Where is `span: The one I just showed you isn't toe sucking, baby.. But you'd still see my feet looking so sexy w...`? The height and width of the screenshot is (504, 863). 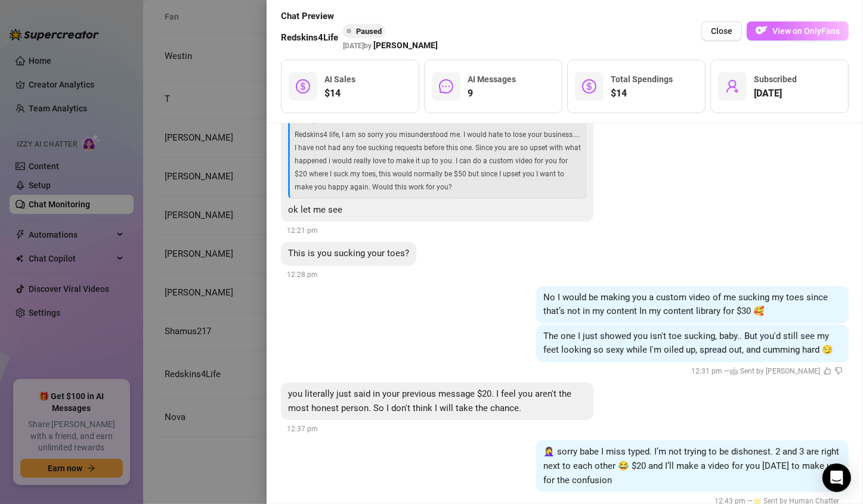
span: The one I just showed you isn't toe sucking, baby.. But you'd still see my feet looking so sexy w... is located at coordinates (687, 343).